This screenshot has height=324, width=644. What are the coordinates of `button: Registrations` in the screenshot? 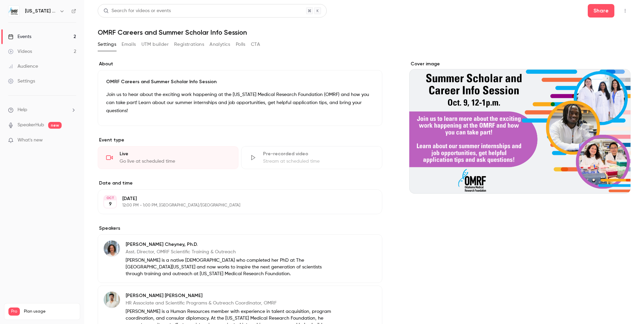 It's located at (189, 45).